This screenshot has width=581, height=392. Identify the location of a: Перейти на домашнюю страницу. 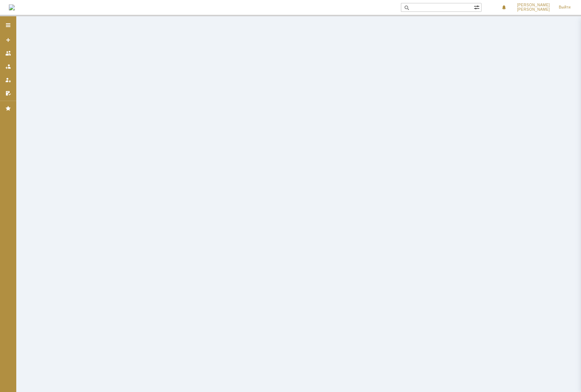
(12, 7).